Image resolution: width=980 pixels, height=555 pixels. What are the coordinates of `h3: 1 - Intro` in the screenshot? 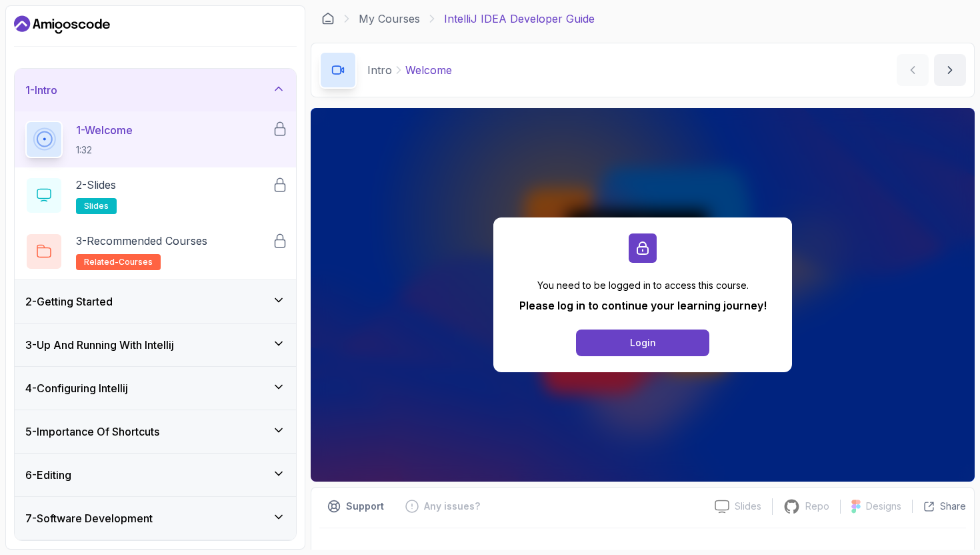 It's located at (41, 90).